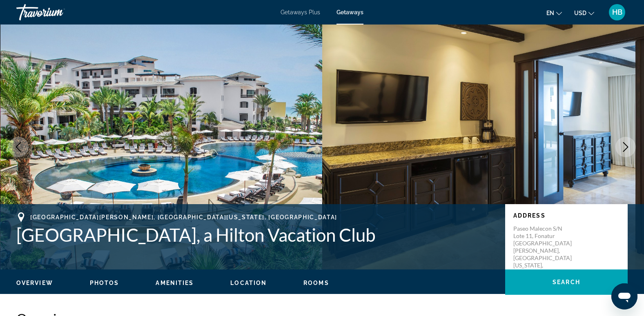 Image resolution: width=644 pixels, height=316 pixels. What do you see at coordinates (554, 12) in the screenshot?
I see `button: Change language` at bounding box center [554, 12].